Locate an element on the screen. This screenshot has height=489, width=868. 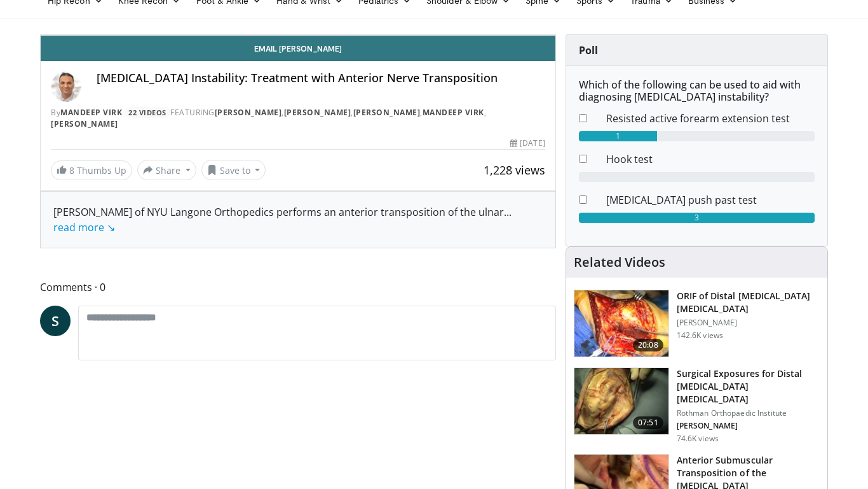
strong: Poll is located at coordinates (588, 50).